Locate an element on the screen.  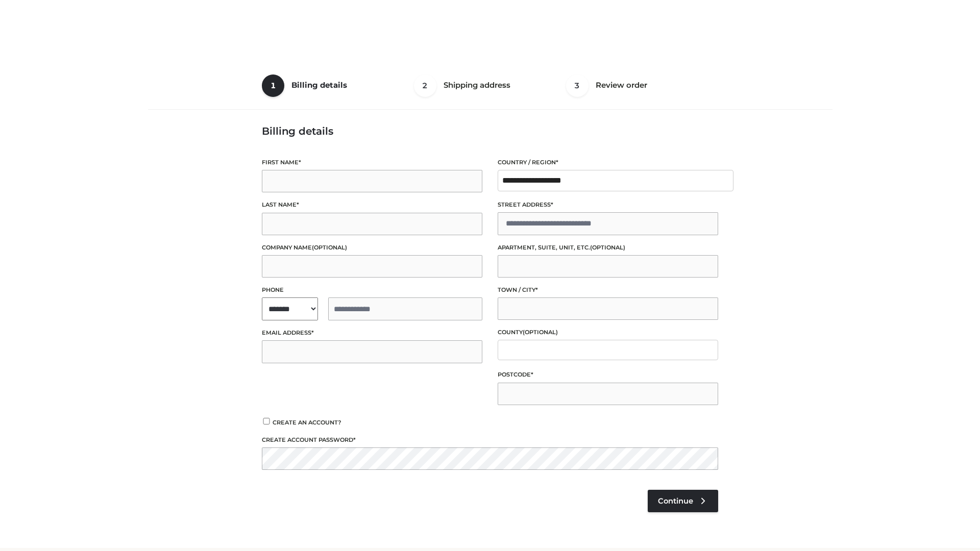
label: Apartment, suite, unit, etc. is located at coordinates (608, 248).